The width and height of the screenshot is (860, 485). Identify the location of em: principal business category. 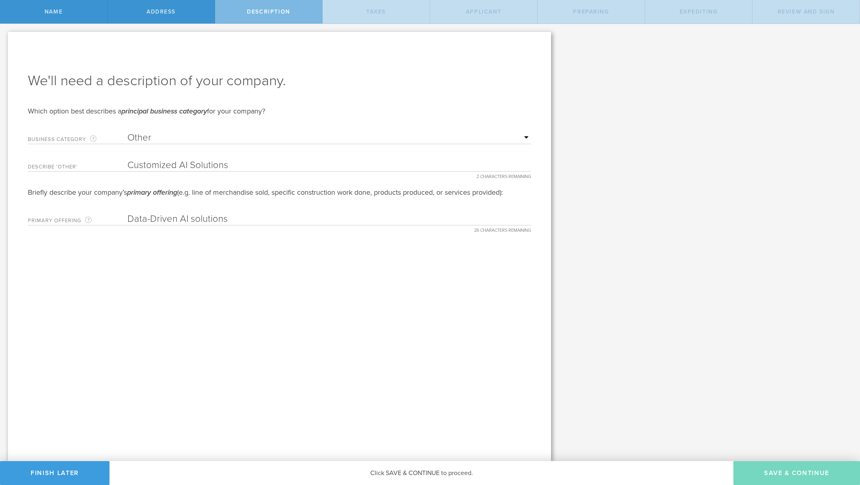
(164, 111).